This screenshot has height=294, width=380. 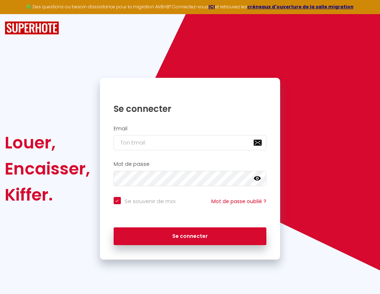 What do you see at coordinates (47, 169) in the screenshot?
I see `div: Encaisser,` at bounding box center [47, 169].